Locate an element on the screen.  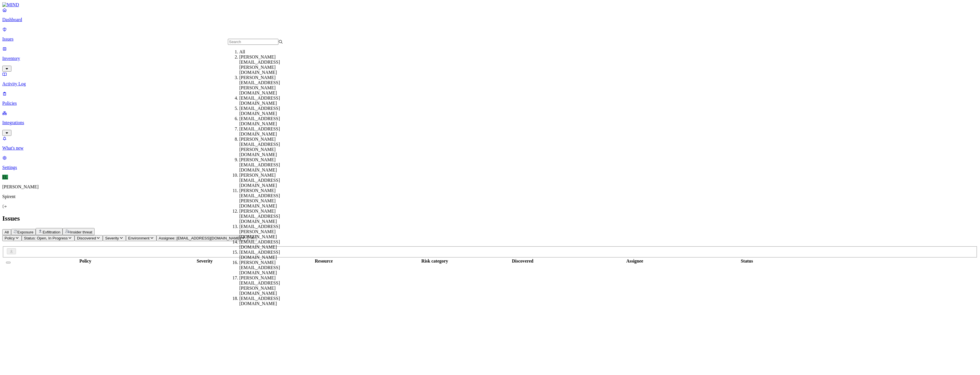
span: Environment is located at coordinates (139, 238).